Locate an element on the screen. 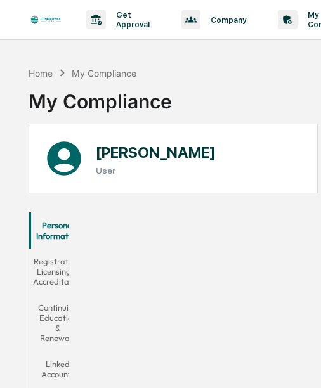 The height and width of the screenshot is (388, 321). h3: User is located at coordinates (155, 171).